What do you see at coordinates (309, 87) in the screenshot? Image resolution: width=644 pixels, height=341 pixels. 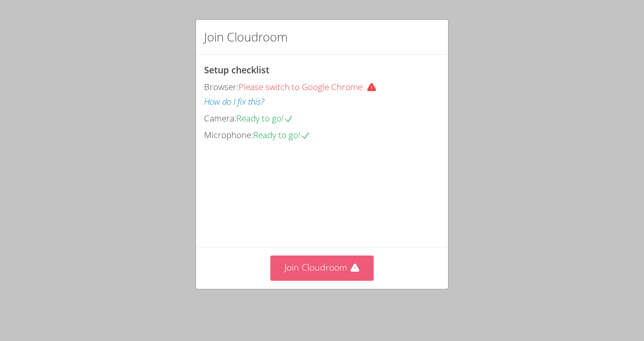 I see `span: Please switch to Google Chrome.` at bounding box center [309, 87].